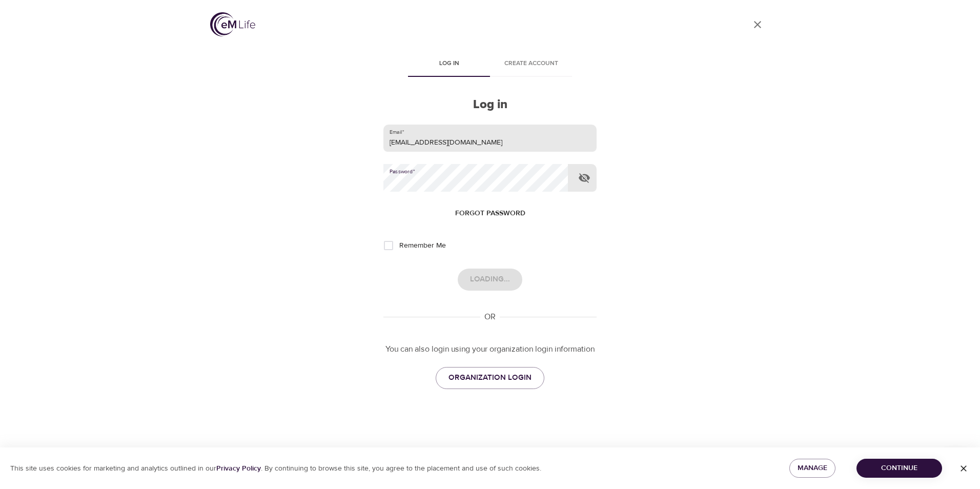 This screenshot has height=489, width=980. Describe the element at coordinates (490, 378) in the screenshot. I see `span: ORGANIZATION LOGIN` at that location.